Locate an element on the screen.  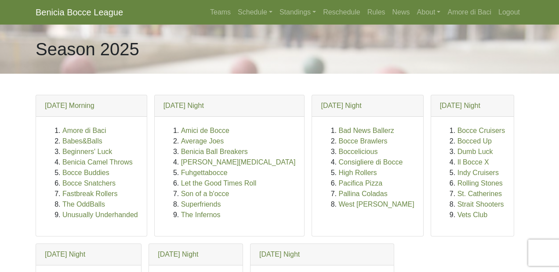
a: Dumb Luck is located at coordinates (475, 152).